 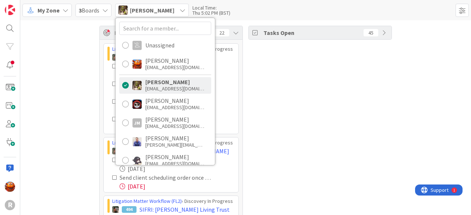 What do you see at coordinates (160, 45) in the screenshot?
I see `div: Unassigned` at bounding box center [160, 45].